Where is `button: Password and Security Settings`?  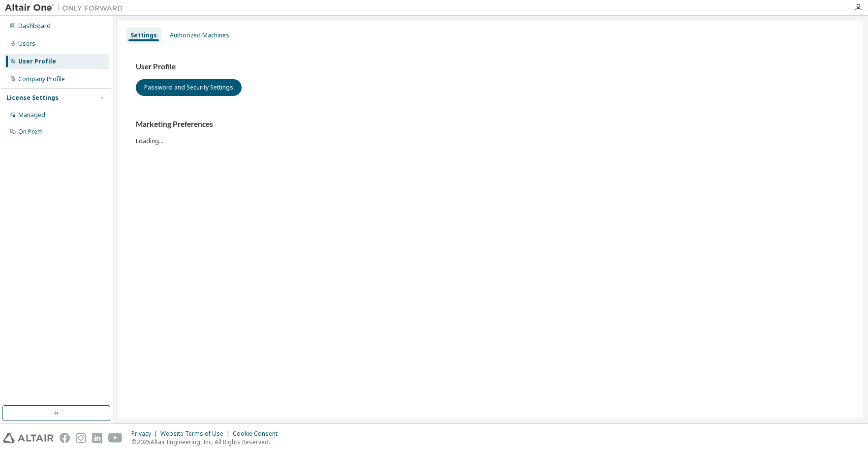
button: Password and Security Settings is located at coordinates (189, 88).